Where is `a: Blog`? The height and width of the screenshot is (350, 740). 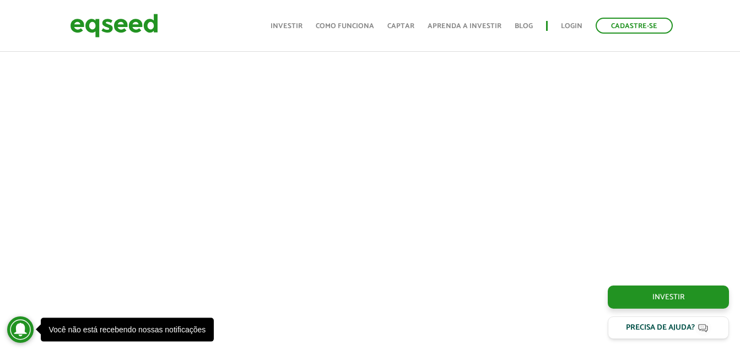
a: Blog is located at coordinates (524, 26).